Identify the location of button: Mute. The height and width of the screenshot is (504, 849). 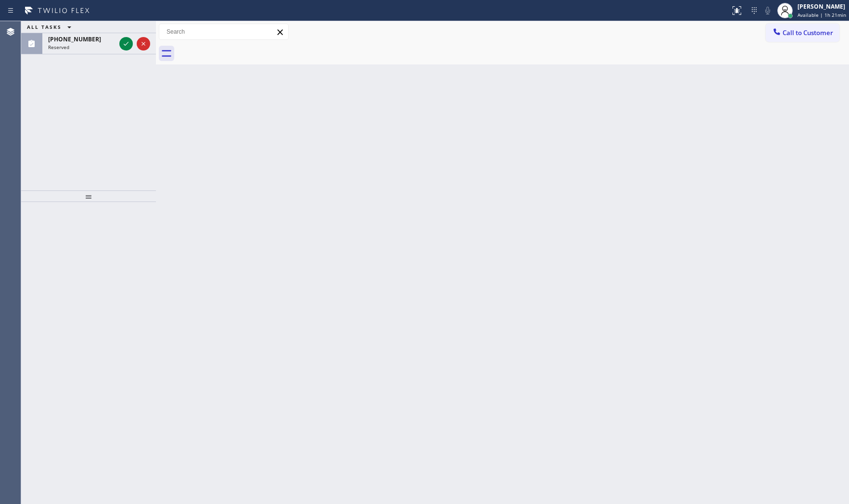
(768, 10).